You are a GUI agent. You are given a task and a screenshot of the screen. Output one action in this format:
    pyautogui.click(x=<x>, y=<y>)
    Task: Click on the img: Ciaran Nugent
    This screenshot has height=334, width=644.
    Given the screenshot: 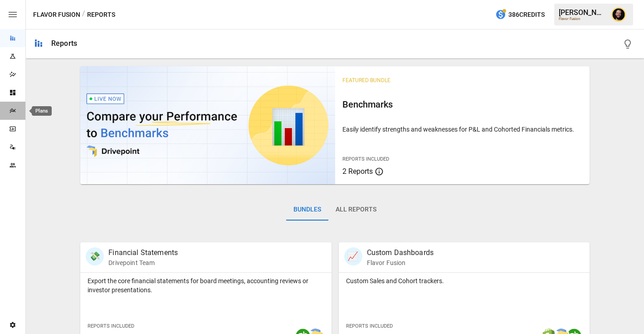 What is the action you would take?
    pyautogui.click(x=618, y=14)
    